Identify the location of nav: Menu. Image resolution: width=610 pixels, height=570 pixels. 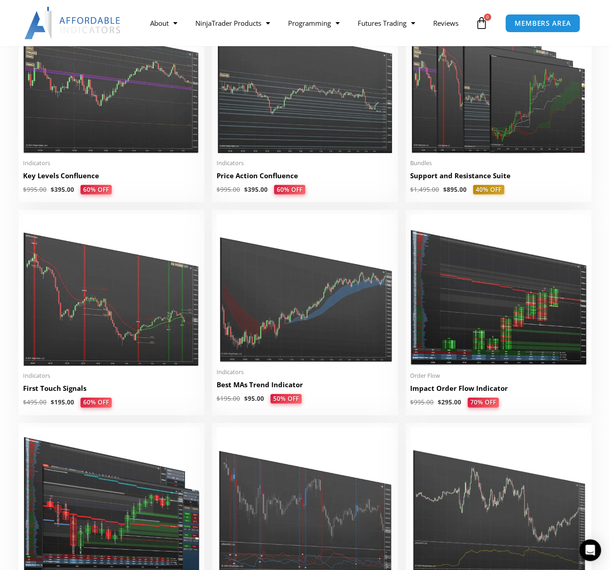
(307, 23).